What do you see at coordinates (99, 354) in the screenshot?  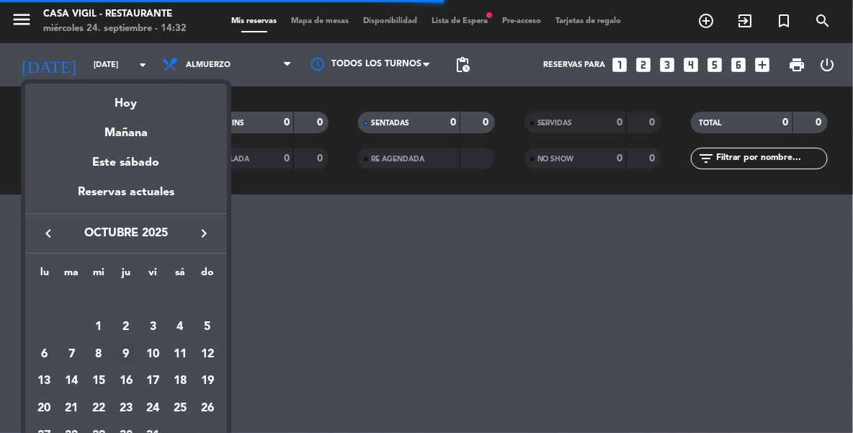 I see `div: 8` at bounding box center [99, 354].